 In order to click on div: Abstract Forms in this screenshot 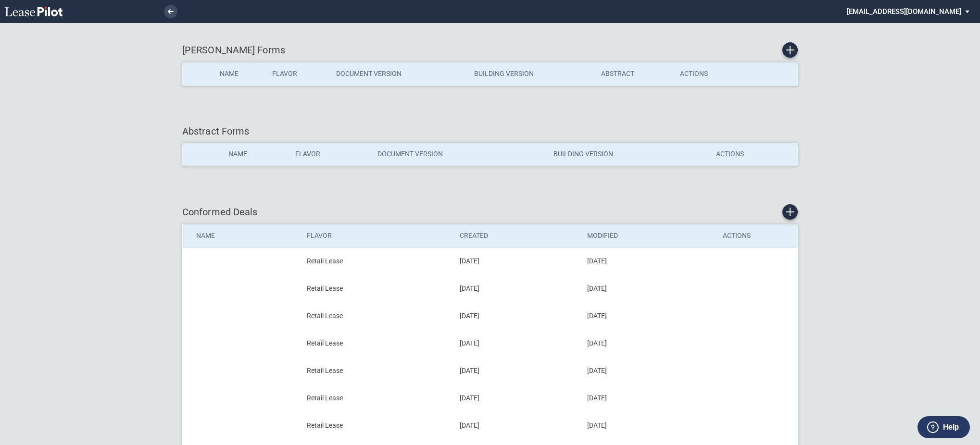, I will do `click(490, 131)`.